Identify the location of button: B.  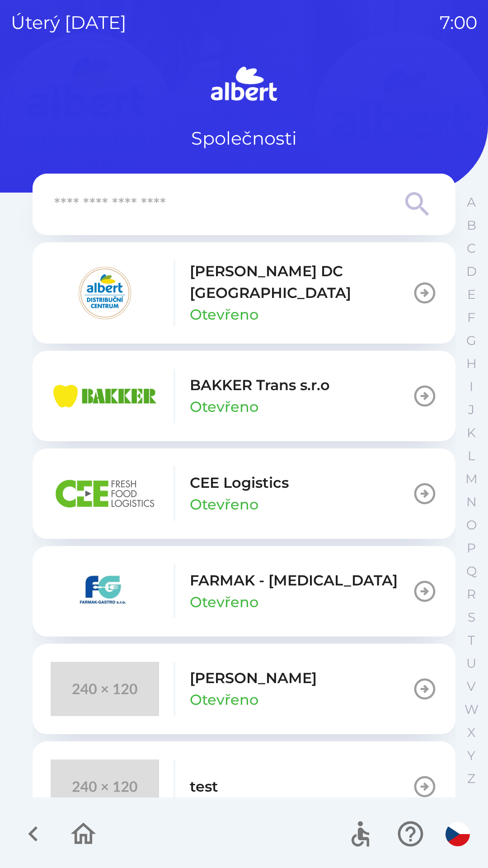
(472, 225).